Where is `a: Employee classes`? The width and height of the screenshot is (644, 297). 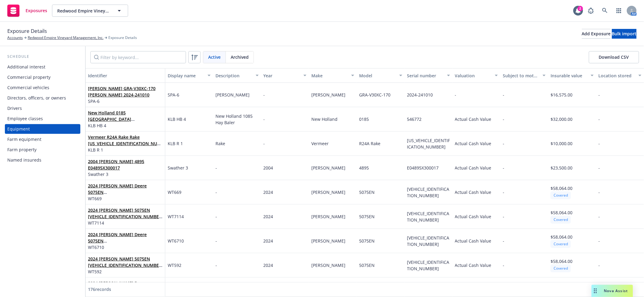
a: Employee classes is located at coordinates (43, 118).